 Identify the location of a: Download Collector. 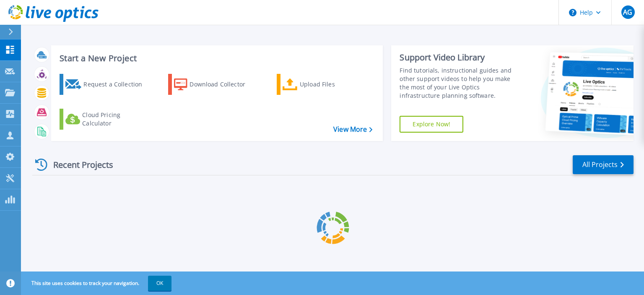
(215, 84).